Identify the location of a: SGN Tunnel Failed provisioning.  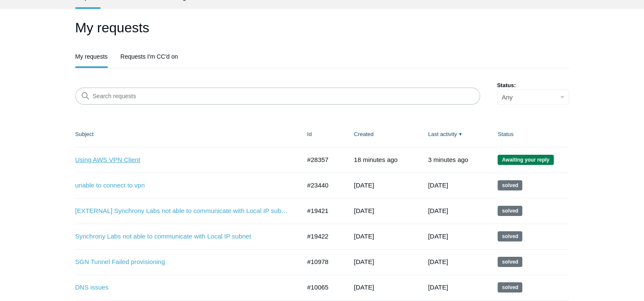
(181, 262).